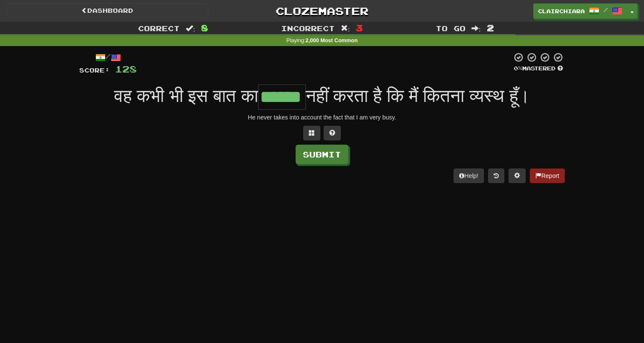  What do you see at coordinates (418, 95) in the screenshot?
I see `span: नहीं करता है कि मैं कितना व्यस्थ हूँ।` at bounding box center [418, 95].